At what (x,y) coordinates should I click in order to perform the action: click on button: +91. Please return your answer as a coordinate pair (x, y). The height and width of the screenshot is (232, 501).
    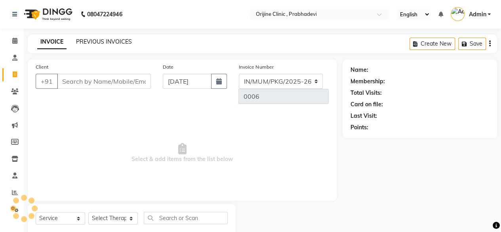
    Looking at the image, I should click on (47, 81).